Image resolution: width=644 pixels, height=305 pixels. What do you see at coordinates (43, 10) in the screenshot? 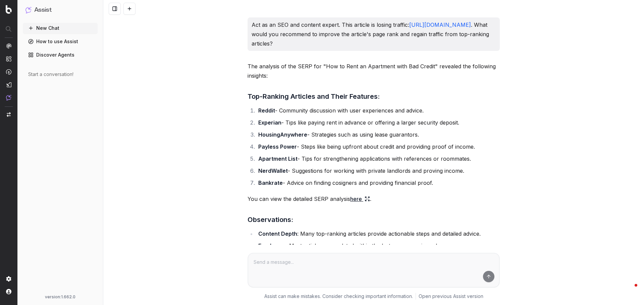
I see `h1: Assist` at bounding box center [43, 10].